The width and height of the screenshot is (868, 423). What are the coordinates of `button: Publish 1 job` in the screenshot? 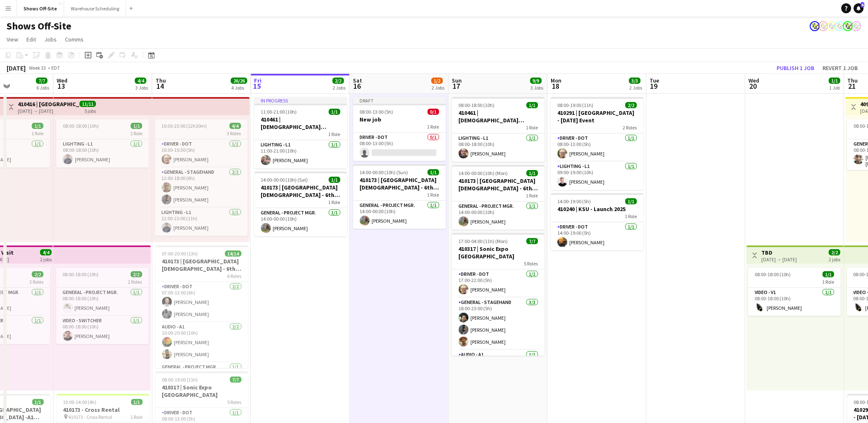 It's located at (796, 68).